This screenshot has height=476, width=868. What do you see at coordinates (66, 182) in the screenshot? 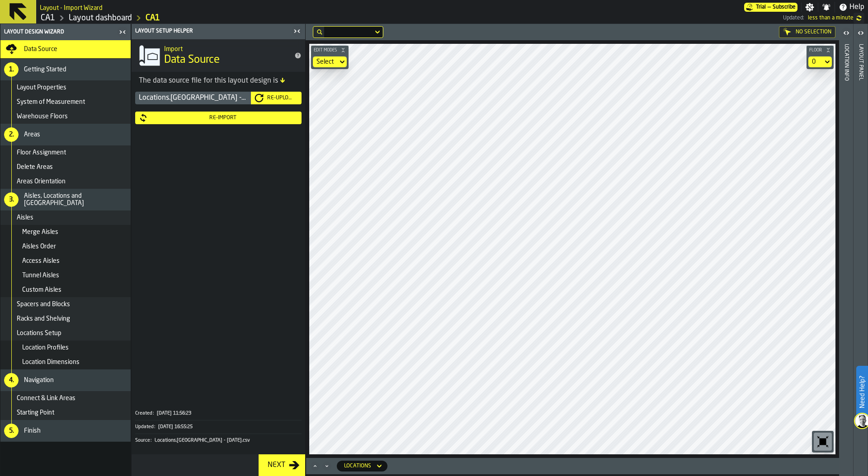
I see `li: menu Areas Orientation` at bounding box center [66, 182].